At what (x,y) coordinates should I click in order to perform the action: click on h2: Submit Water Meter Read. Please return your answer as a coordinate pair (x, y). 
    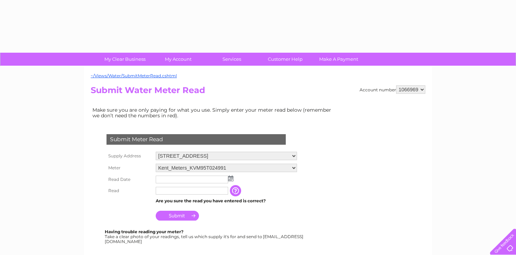
    Looking at the image, I should click on (258, 92).